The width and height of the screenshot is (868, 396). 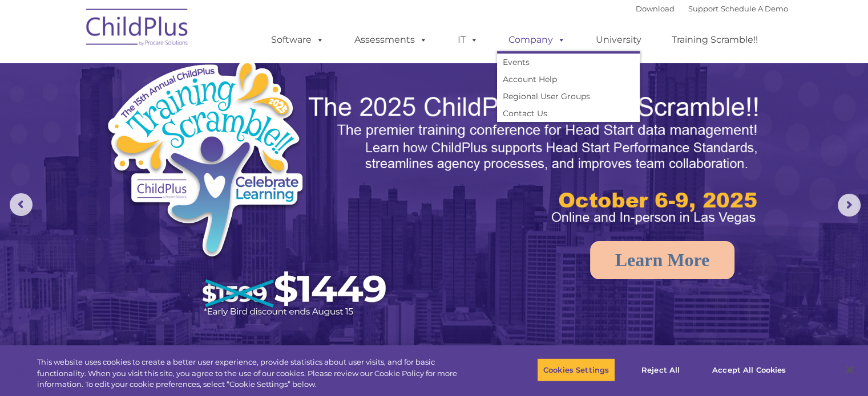 I want to click on button: Close, so click(x=849, y=370).